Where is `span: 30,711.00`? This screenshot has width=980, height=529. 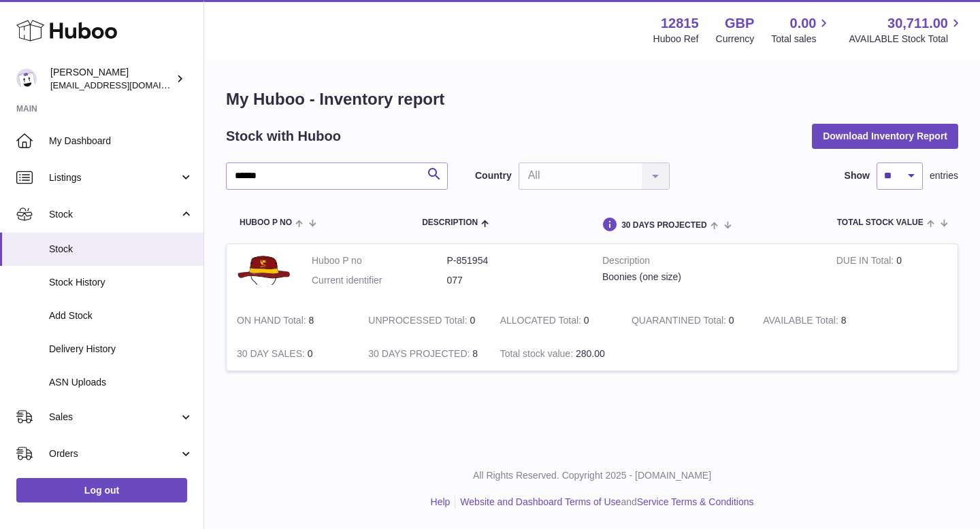
span: 30,711.00 is located at coordinates (918, 24).